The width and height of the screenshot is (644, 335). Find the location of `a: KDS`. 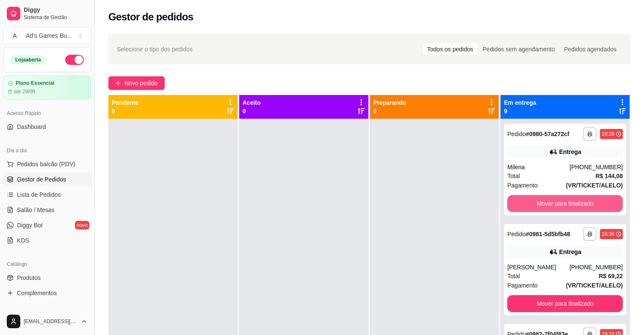

a: KDS is located at coordinates (47, 241).